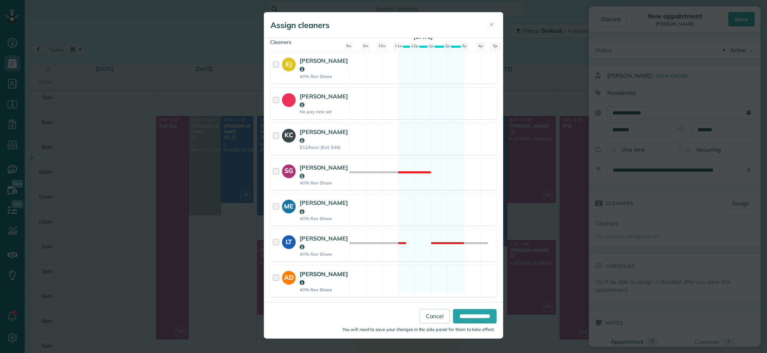  What do you see at coordinates (289, 134) in the screenshot?
I see `strong: KC` at bounding box center [289, 134].